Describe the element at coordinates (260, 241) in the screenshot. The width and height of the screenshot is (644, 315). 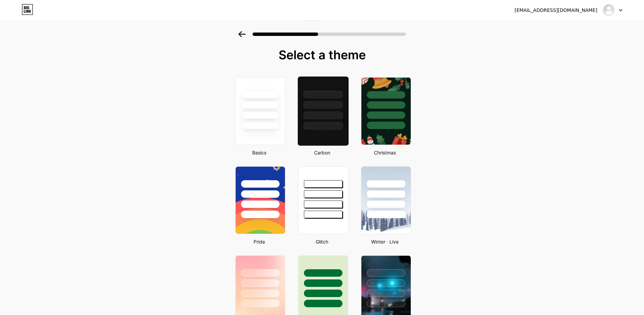
I see `div: Pride` at that location.